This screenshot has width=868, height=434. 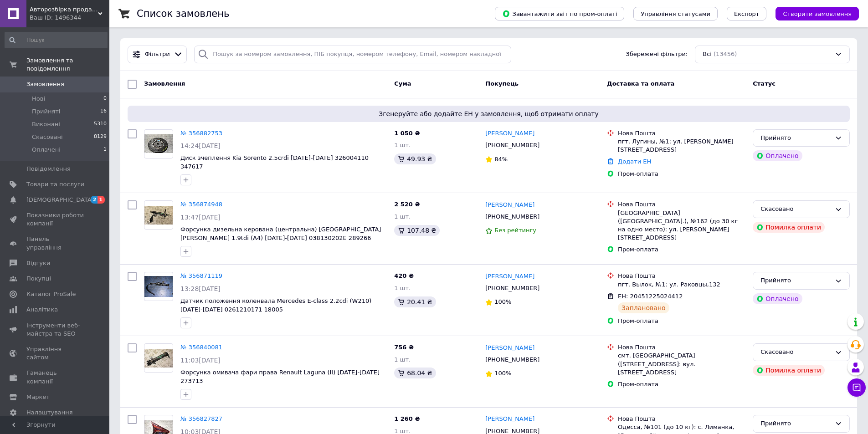 What do you see at coordinates (764, 84) in the screenshot?
I see `span: Статус` at bounding box center [764, 84].